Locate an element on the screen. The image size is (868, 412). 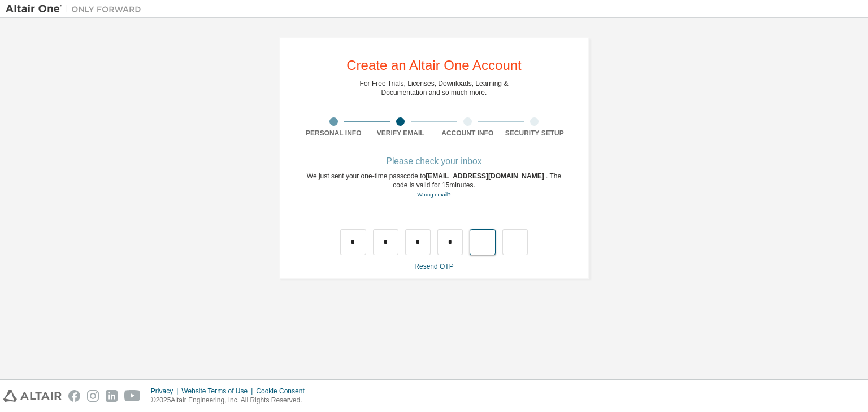
img: linkedin.svg is located at coordinates (111, 396).